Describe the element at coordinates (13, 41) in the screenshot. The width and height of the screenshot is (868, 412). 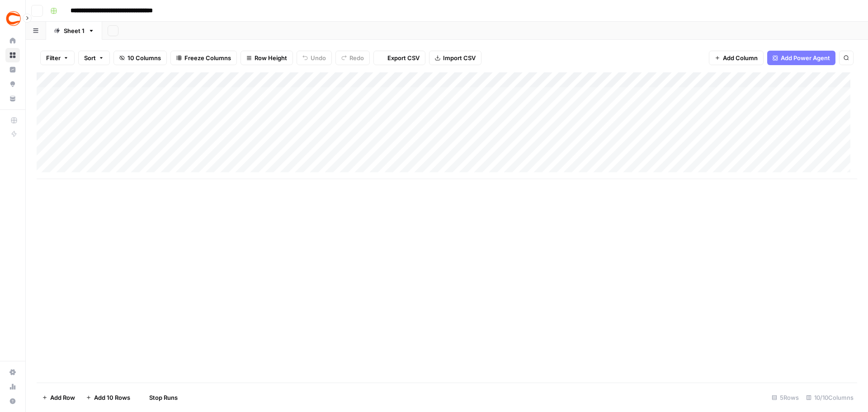
I see `a: Home` at that location.